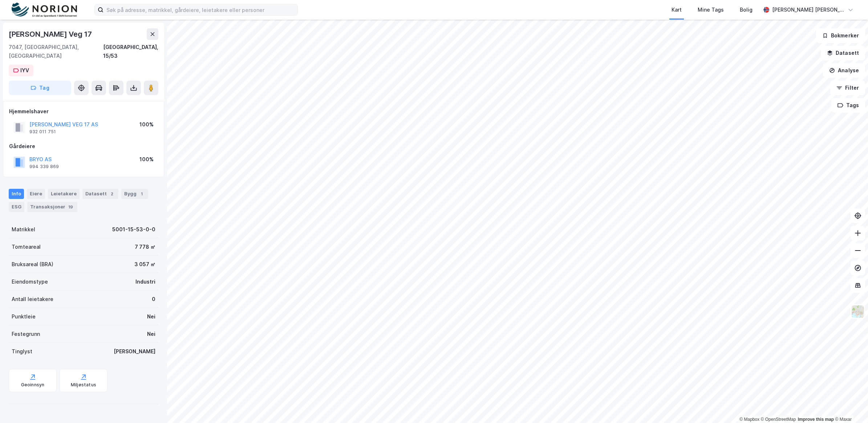  What do you see at coordinates (30, 282) in the screenshot?
I see `div: Eiendomstype` at bounding box center [30, 282].